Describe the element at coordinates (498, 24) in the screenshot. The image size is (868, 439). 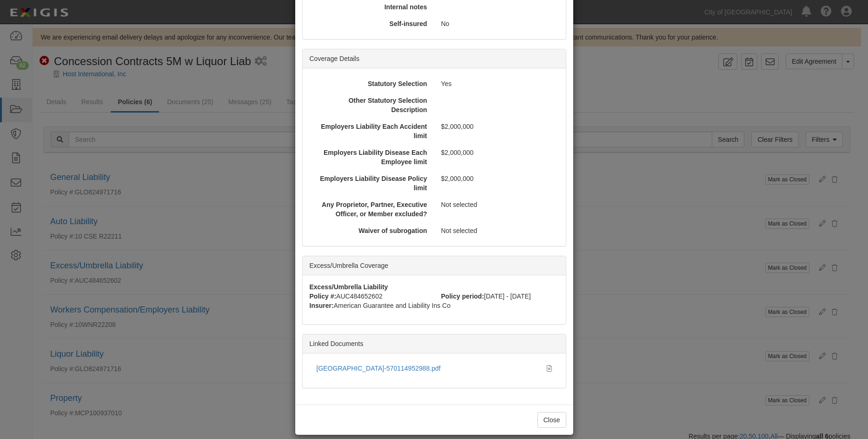
I see `div: No` at that location.